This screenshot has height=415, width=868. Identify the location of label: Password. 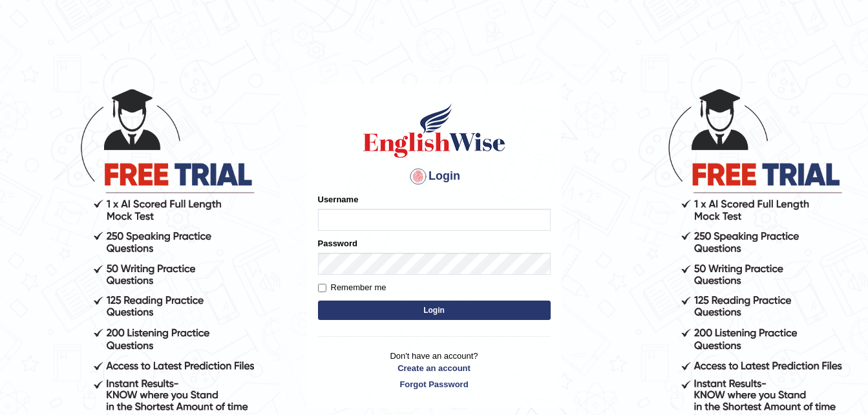
(337, 243).